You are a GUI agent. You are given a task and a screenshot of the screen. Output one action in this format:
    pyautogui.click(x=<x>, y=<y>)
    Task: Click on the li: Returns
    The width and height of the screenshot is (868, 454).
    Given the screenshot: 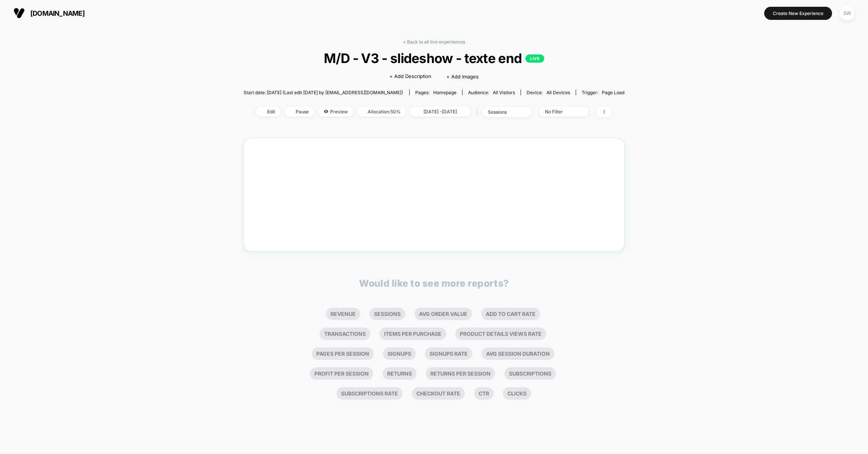 What is the action you would take?
    pyautogui.click(x=400, y=373)
    